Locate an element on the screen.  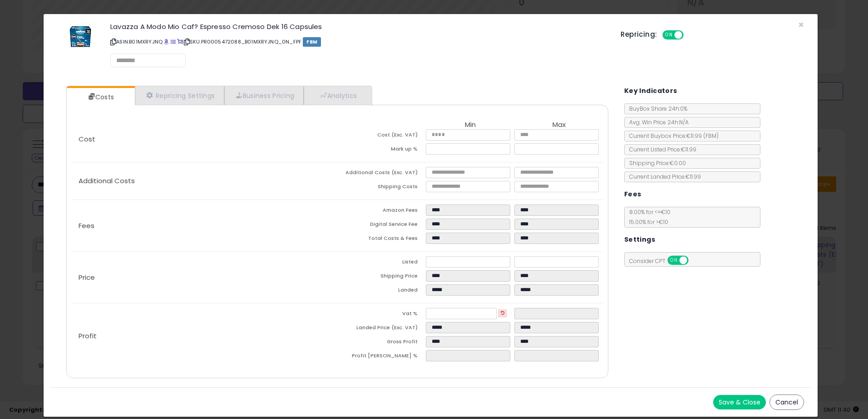
p: Price is located at coordinates (204, 277).